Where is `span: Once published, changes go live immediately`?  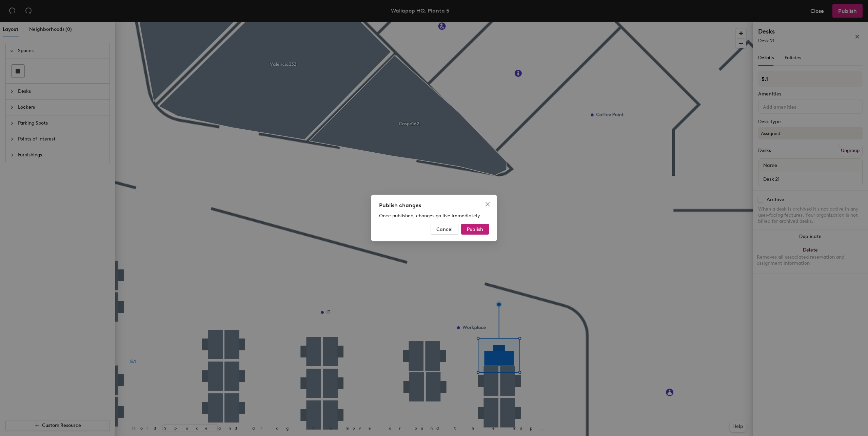 span: Once published, changes go live immediately is located at coordinates (429, 216).